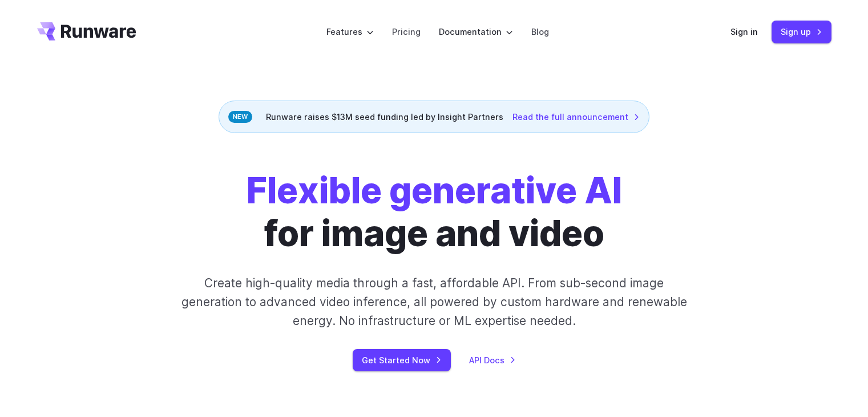 The width and height of the screenshot is (868, 417). Describe the element at coordinates (744, 31) in the screenshot. I see `a: Sign in` at that location.